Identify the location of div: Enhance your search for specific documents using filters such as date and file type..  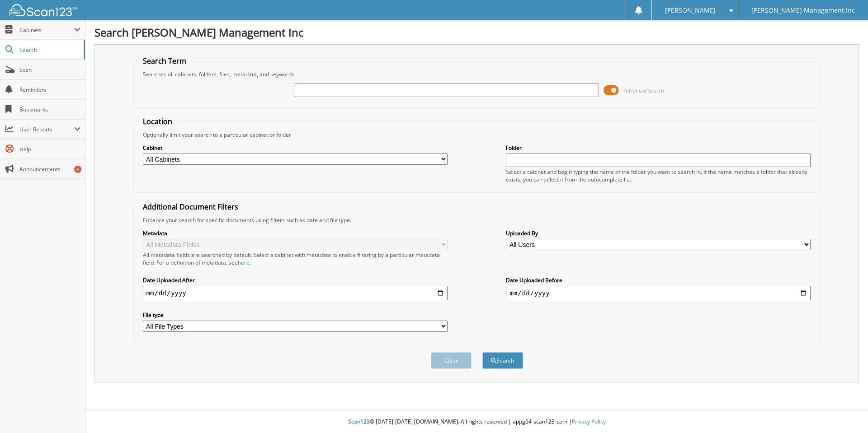
(477, 220).